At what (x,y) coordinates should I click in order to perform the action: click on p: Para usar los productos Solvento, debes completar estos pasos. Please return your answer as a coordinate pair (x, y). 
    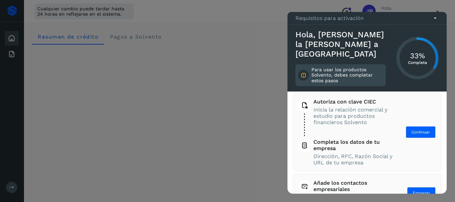
    Looking at the image, I should click on (347, 75).